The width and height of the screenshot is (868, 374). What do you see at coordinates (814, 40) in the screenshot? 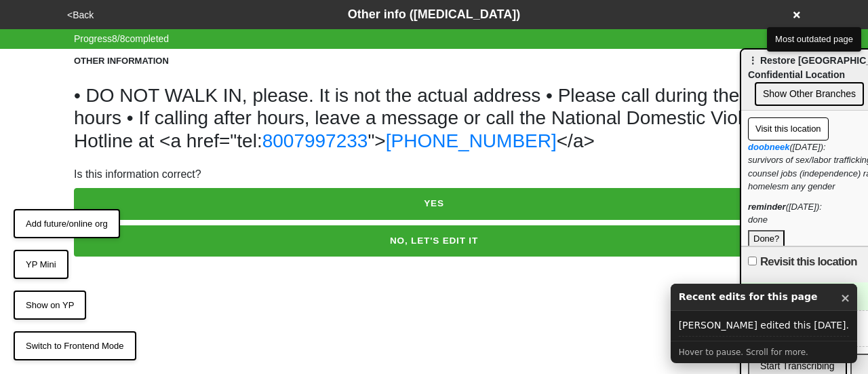
I see `button: Most outdated page` at bounding box center [814, 40].